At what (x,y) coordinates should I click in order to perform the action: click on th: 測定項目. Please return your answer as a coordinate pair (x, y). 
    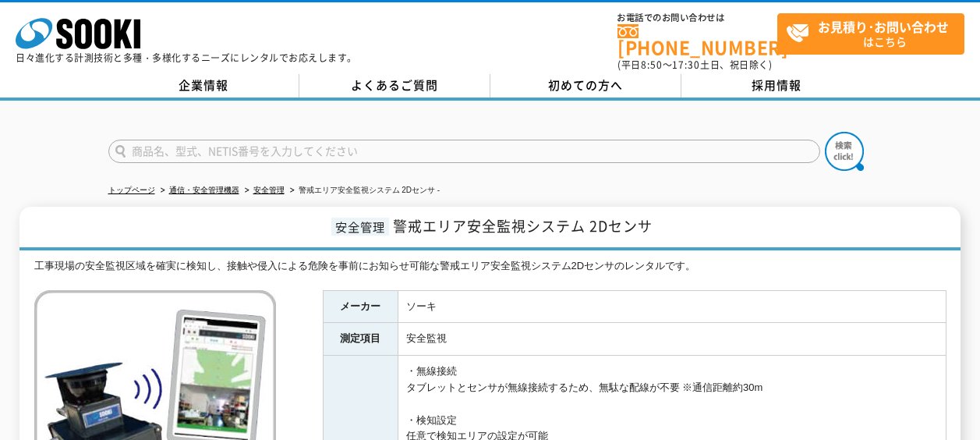
    Looking at the image, I should click on (360, 339).